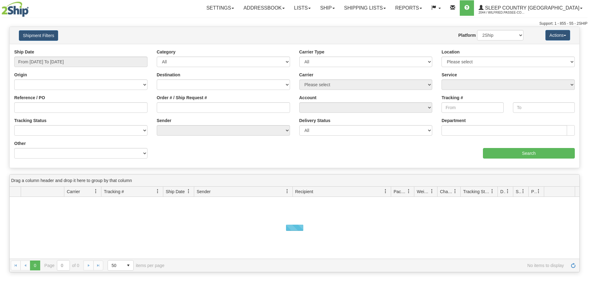  I want to click on span: 50, so click(116, 266).